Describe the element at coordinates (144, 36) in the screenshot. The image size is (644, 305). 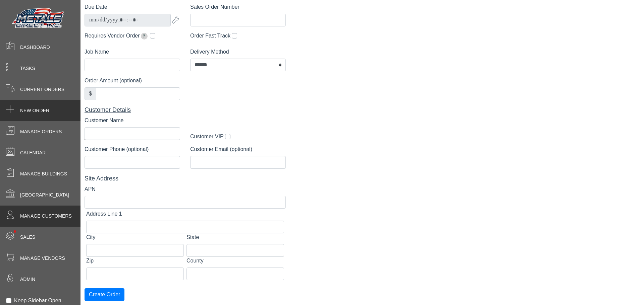
I see `span: Extends due date by 2 weeks for pickup orders` at that location.